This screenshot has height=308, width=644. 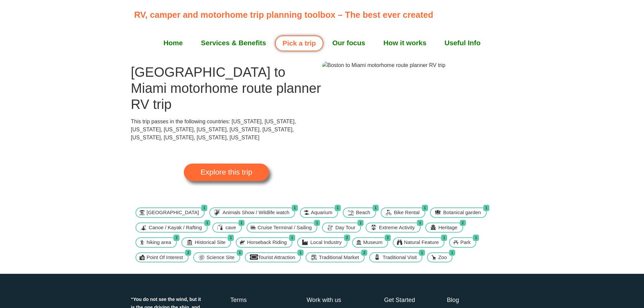 I want to click on span: Botanical garden, so click(x=462, y=213).